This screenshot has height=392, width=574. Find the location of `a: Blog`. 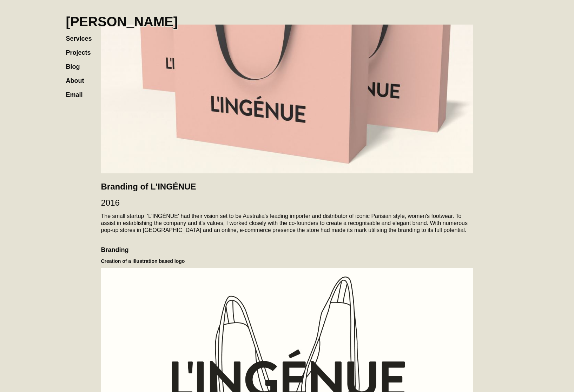

a: Blog is located at coordinates (76, 63).